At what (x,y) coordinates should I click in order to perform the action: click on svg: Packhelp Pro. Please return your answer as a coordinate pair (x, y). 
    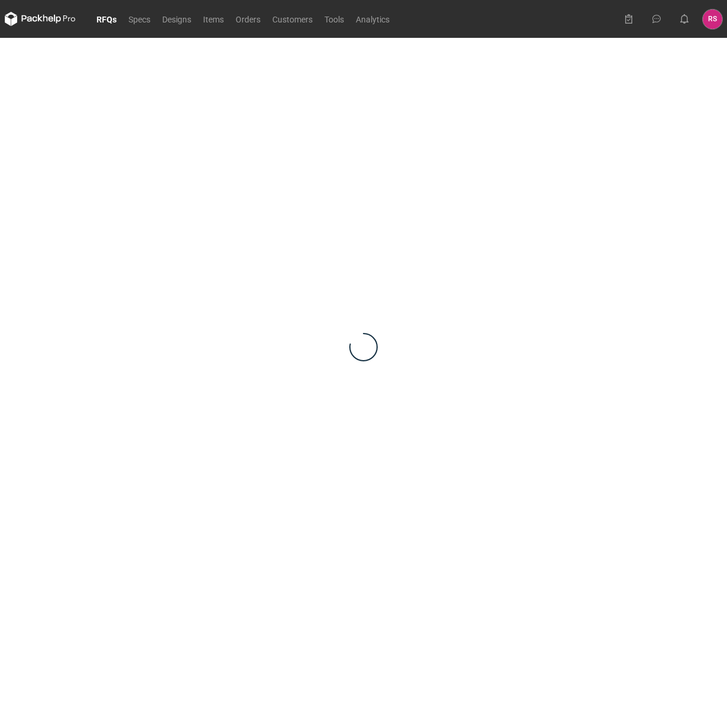
    Looking at the image, I should click on (41, 19).